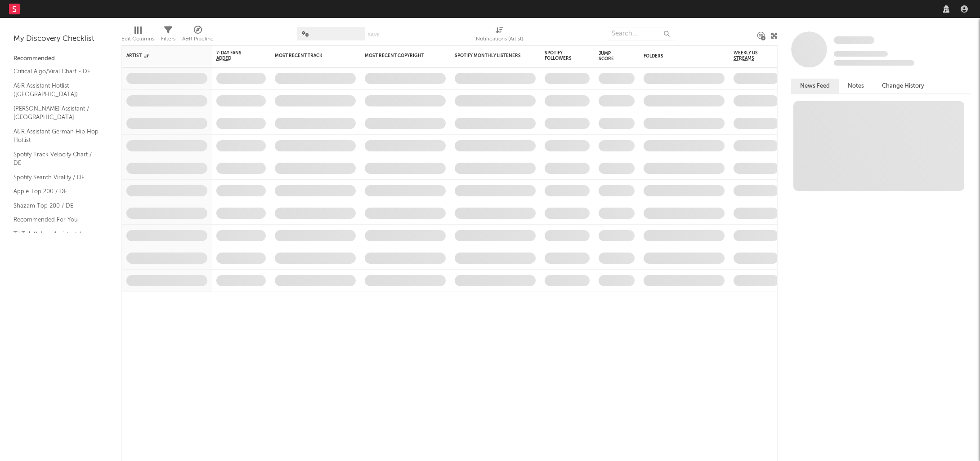 This screenshot has height=461, width=980. What do you see at coordinates (61, 39) in the screenshot?
I see `div: My Discovery Checklist` at bounding box center [61, 39].